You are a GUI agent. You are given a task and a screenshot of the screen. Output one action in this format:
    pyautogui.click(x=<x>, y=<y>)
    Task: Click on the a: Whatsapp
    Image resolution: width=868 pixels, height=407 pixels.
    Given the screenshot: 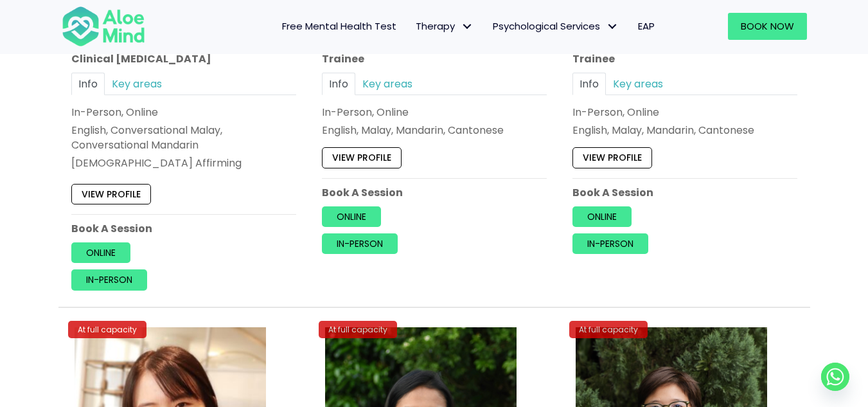 What is the action you would take?
    pyautogui.click(x=836, y=376)
    